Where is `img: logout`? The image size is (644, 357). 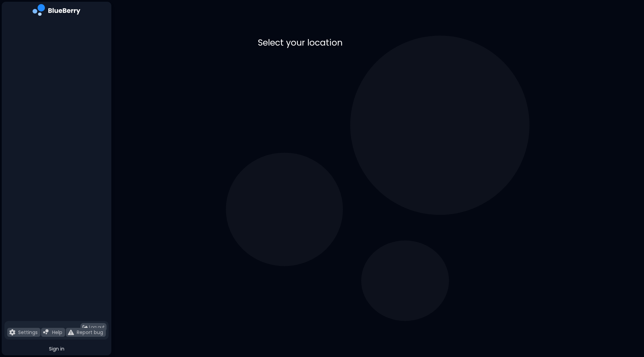
img: logout is located at coordinates (85, 327).